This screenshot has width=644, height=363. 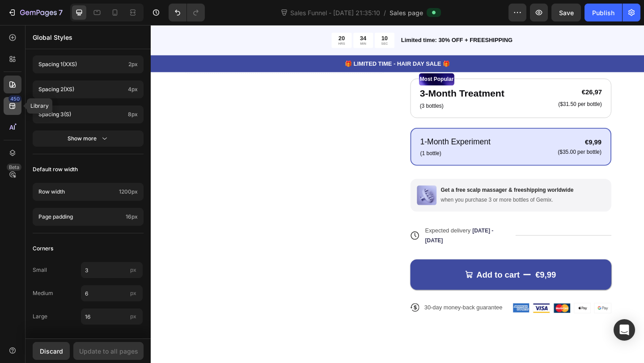 What do you see at coordinates (133, 64) in the screenshot?
I see `span: 2px` at bounding box center [133, 64].